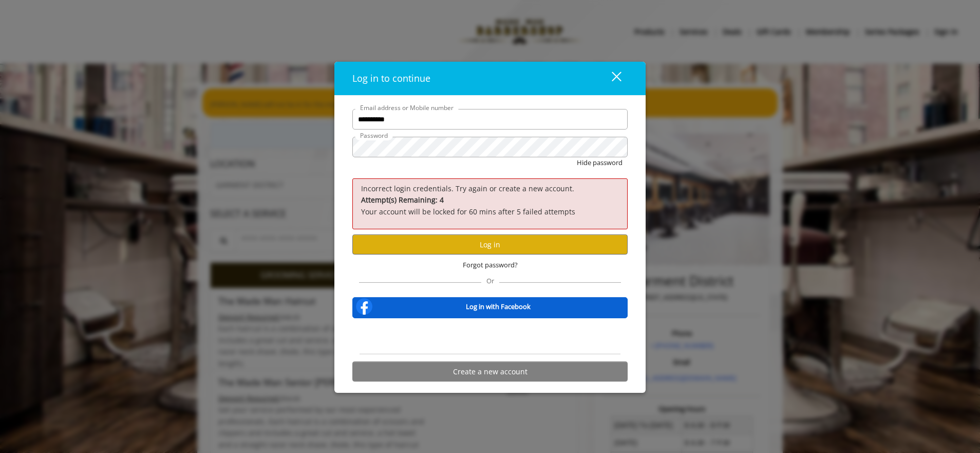 This screenshot has width=980, height=453. What do you see at coordinates (610, 78) in the screenshot?
I see `button: close dialog` at bounding box center [610, 78].